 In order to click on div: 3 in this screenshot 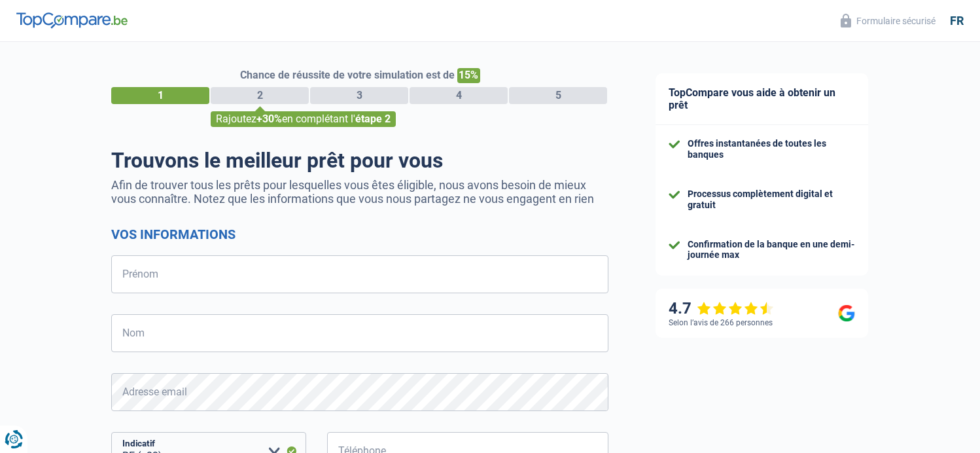, I will do `click(359, 95)`.